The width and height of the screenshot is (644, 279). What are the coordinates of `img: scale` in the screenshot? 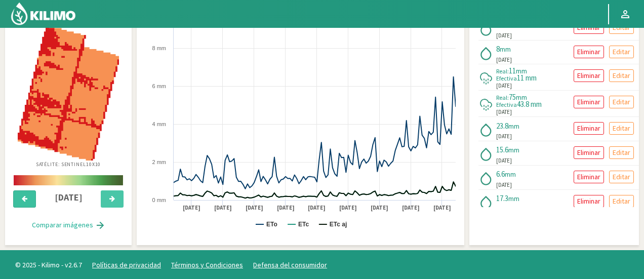 It's located at (68, 180).